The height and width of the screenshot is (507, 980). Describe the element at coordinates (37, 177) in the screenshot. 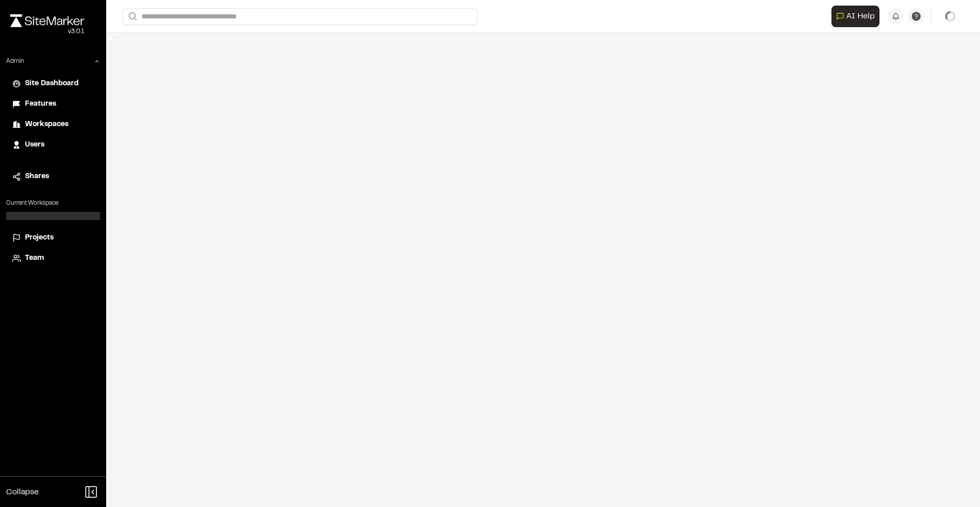

I see `span: Shares` at that location.